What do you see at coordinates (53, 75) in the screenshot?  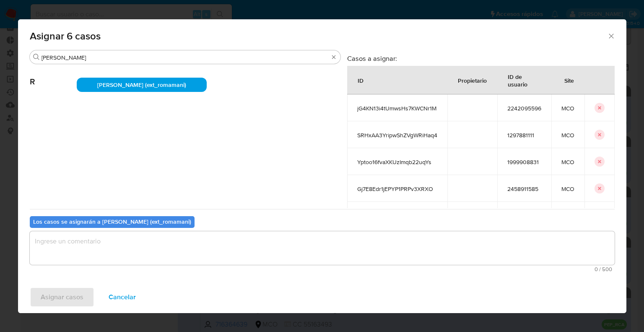 I see `span: R` at bounding box center [53, 75].